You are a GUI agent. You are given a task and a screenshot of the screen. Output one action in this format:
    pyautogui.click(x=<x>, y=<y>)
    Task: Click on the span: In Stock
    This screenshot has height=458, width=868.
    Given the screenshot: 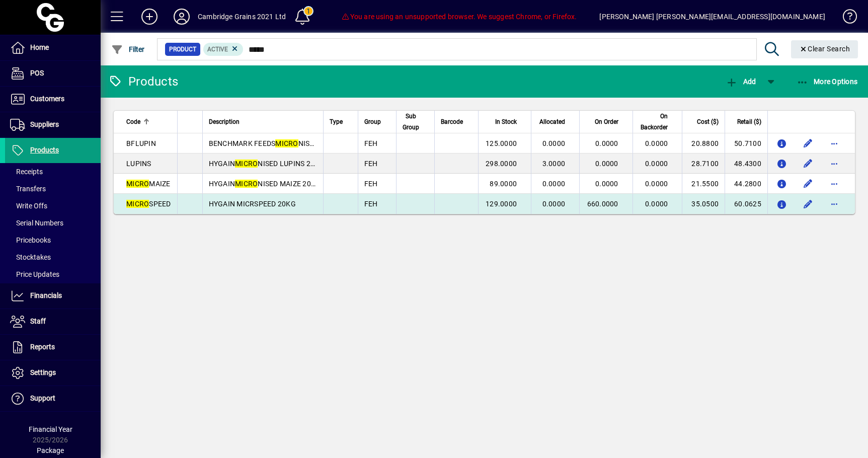 What is the action you would take?
    pyautogui.click(x=506, y=122)
    